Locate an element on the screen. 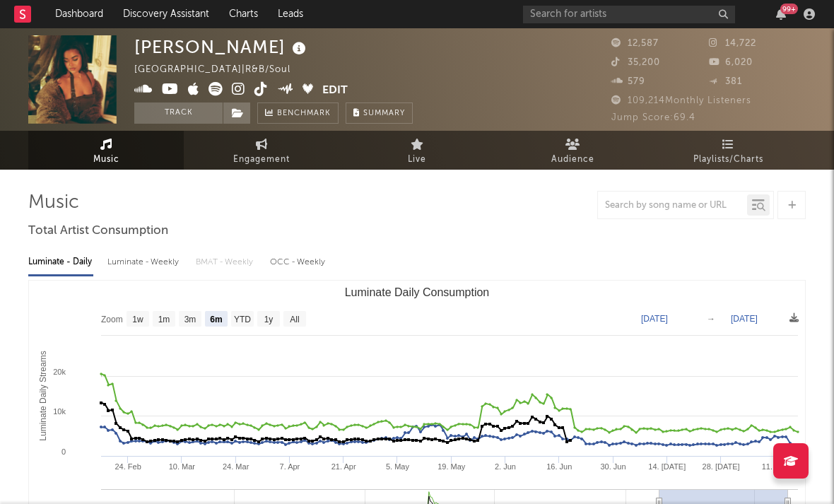  text: 21. Apr is located at coordinates (343, 466).